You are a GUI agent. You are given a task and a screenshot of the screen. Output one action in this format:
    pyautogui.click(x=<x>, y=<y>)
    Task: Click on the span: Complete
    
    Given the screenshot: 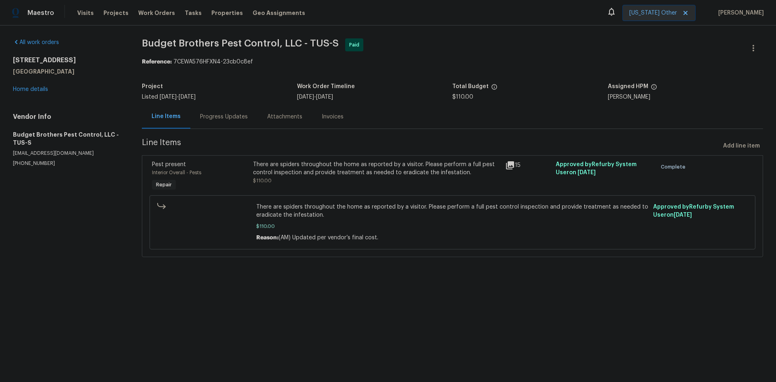 What is the action you would take?
    pyautogui.click(x=675, y=167)
    